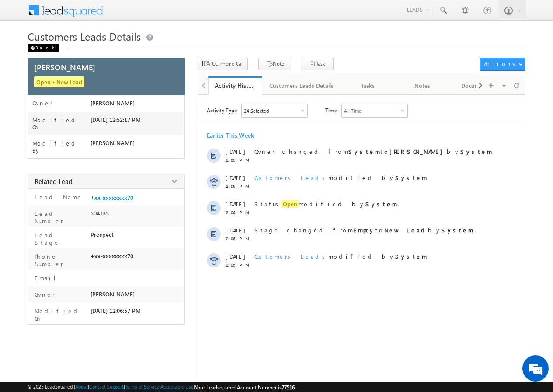 The width and height of the screenshot is (553, 392). Describe the element at coordinates (57, 197) in the screenshot. I see `label: Lead Name` at that location.